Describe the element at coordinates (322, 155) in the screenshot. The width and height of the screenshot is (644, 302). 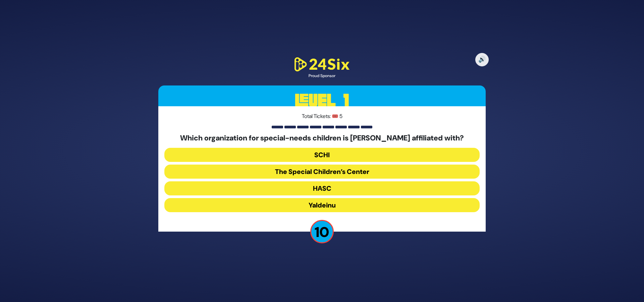
I see `button: SCHI` at that location.